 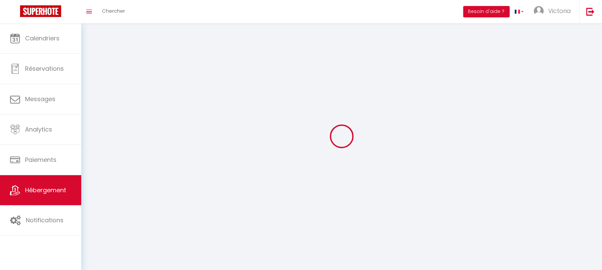 I want to click on button: Besoin d'aide ?, so click(x=486, y=12).